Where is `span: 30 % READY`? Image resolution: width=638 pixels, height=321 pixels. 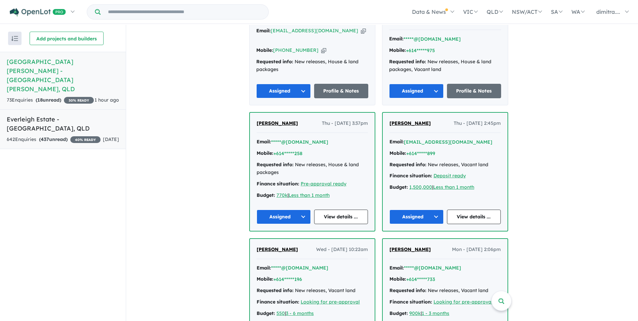 span: 30 % READY is located at coordinates (79, 100).